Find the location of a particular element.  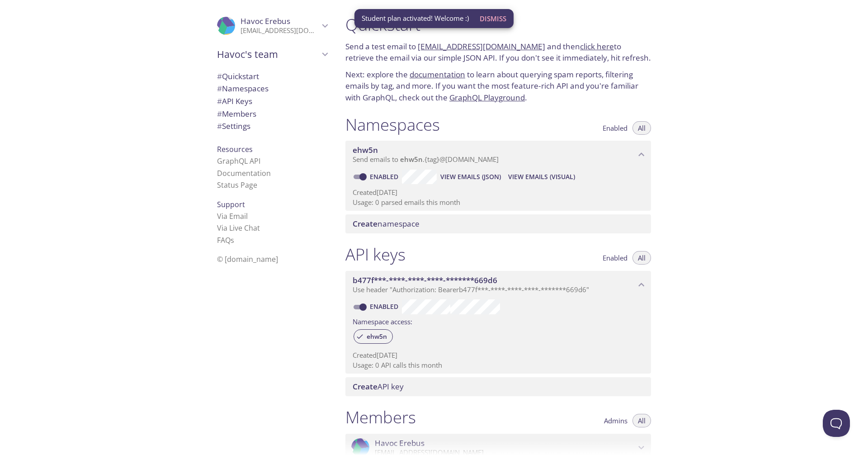

p: Usage: 0 API calls this month is located at coordinates (498, 365).